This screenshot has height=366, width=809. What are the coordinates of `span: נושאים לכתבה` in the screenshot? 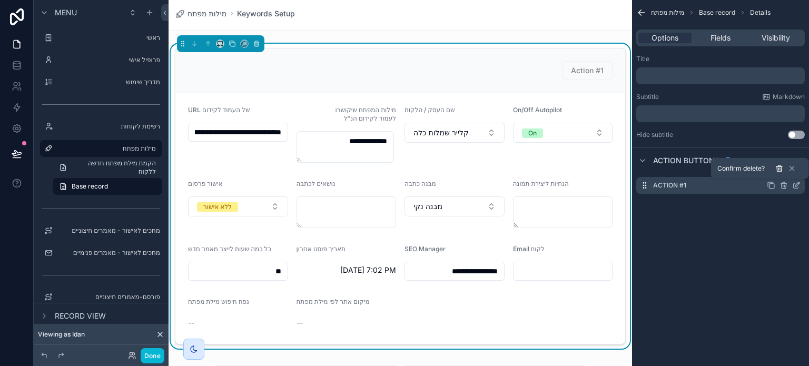 It's located at (316, 183).